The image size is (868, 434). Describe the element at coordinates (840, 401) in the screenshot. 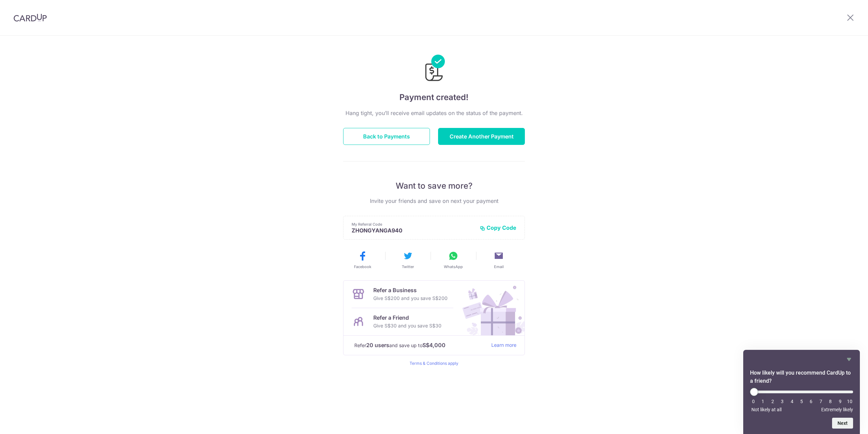

I see `li: 9` at that location.